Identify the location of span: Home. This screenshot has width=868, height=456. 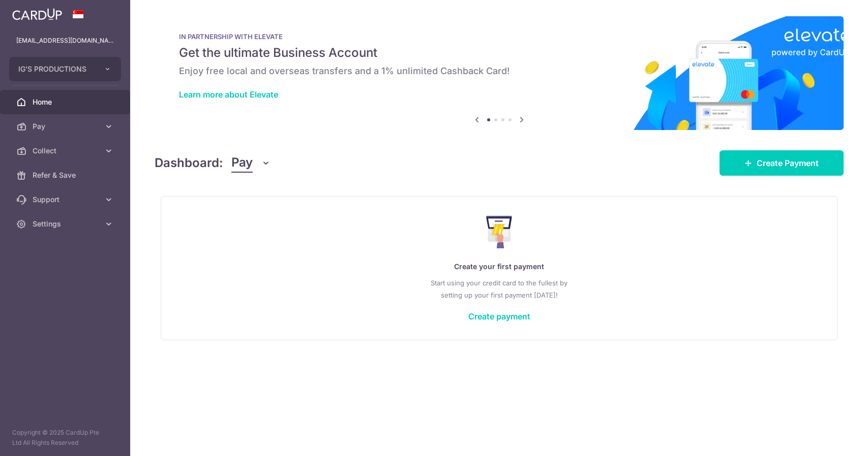
(66, 102).